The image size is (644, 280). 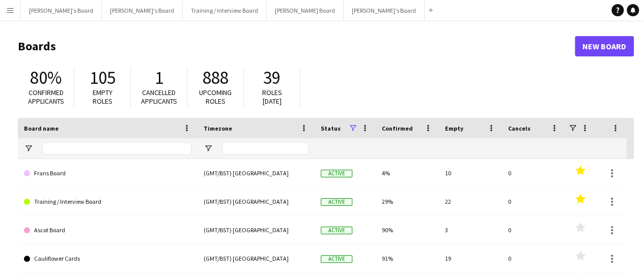 What do you see at coordinates (272, 78) in the screenshot?
I see `span: 39` at bounding box center [272, 78].